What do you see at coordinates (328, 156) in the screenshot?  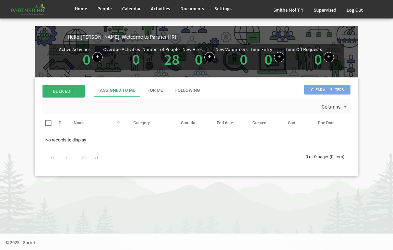 I see `div: 0 of 0 pages (0 item)` at bounding box center [328, 156].